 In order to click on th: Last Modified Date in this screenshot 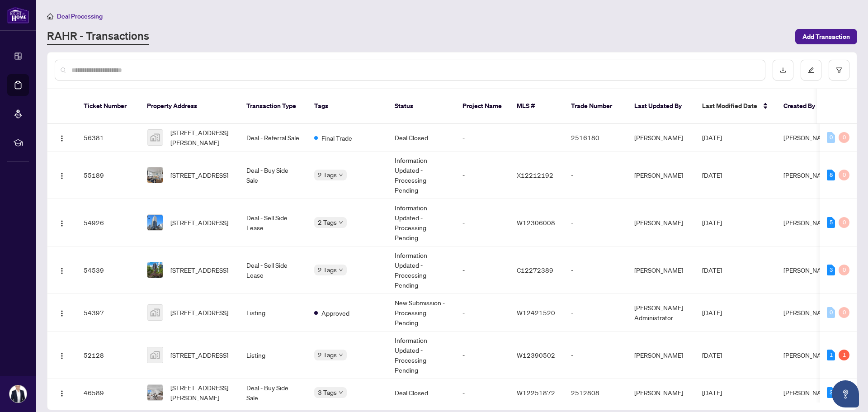, I will do `click(736, 106)`.